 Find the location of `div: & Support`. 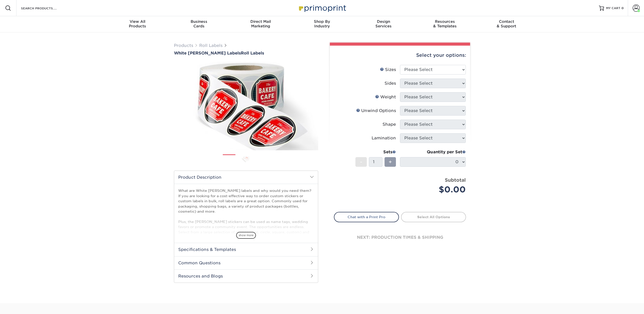

div: & Support is located at coordinates (506, 24).